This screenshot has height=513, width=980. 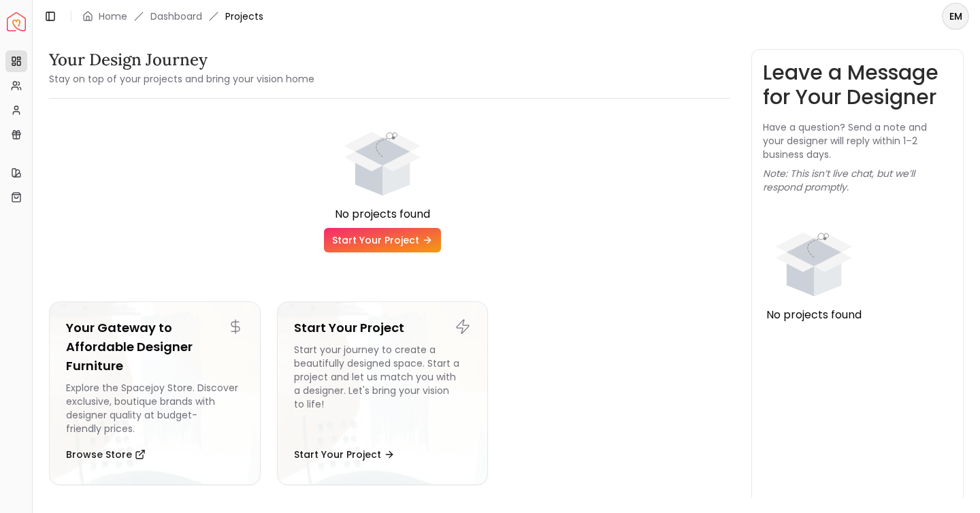 I want to click on span: EM, so click(x=956, y=17).